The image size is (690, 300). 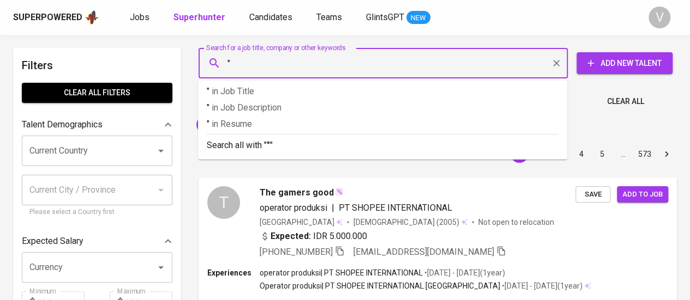 What do you see at coordinates (271, 17) in the screenshot?
I see `a: Candidates` at bounding box center [271, 17].